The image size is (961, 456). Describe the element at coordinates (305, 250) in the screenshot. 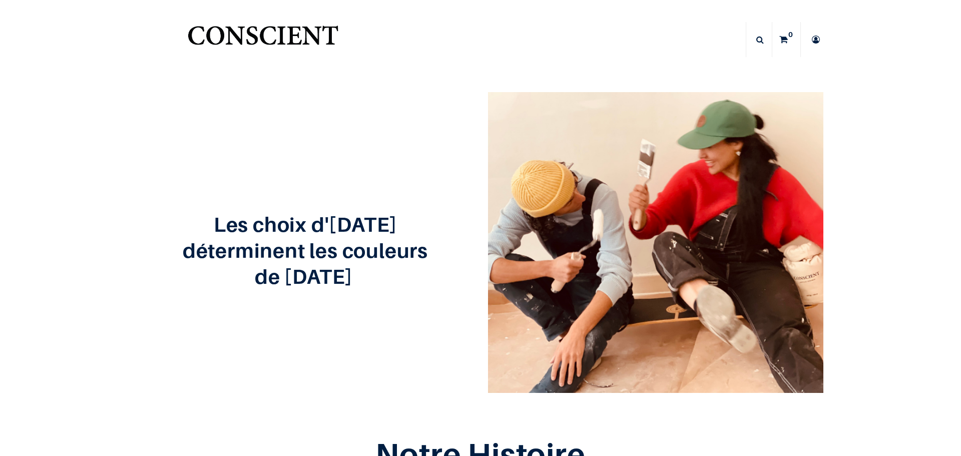

I see `h2: déterminent les couleurs` at that location.